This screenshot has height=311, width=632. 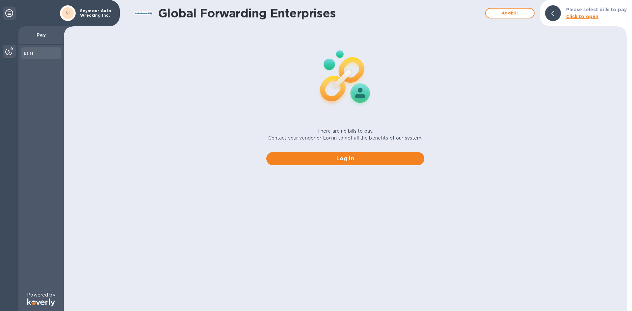 What do you see at coordinates (345, 135) in the screenshot?
I see `p: There are no bills to pay. Contact your vendor or Log in to get all the benefits of our system.` at bounding box center [345, 135].